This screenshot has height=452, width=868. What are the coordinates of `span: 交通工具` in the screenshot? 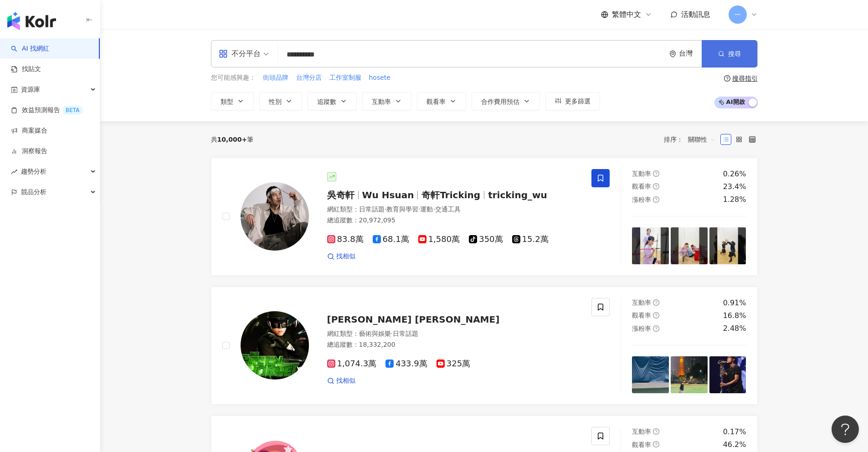 It's located at (448, 209).